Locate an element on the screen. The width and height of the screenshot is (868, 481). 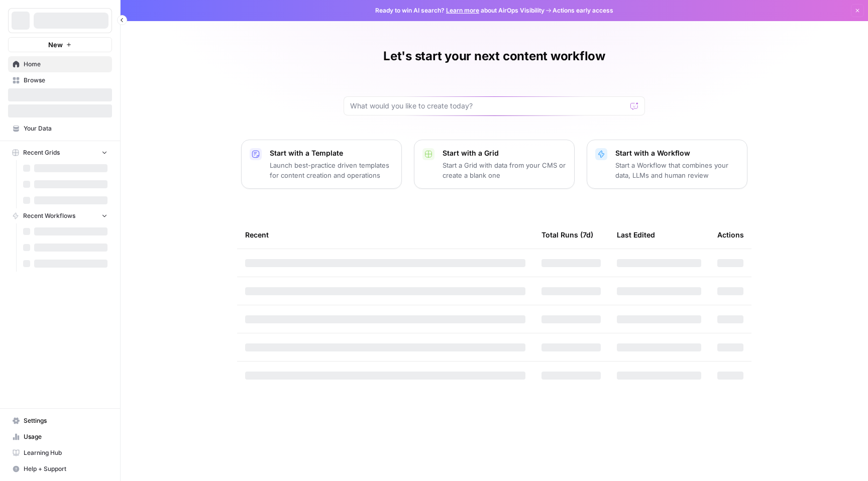
button: Start with a GridStart a Grid with data from your CMS or create a blank one is located at coordinates (494, 164).